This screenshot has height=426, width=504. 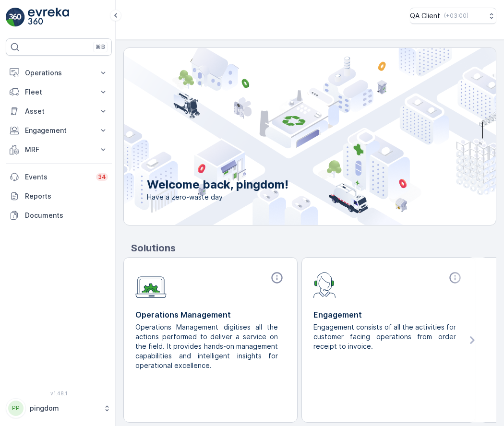 What do you see at coordinates (59, 111) in the screenshot?
I see `button: Asset` at bounding box center [59, 111].